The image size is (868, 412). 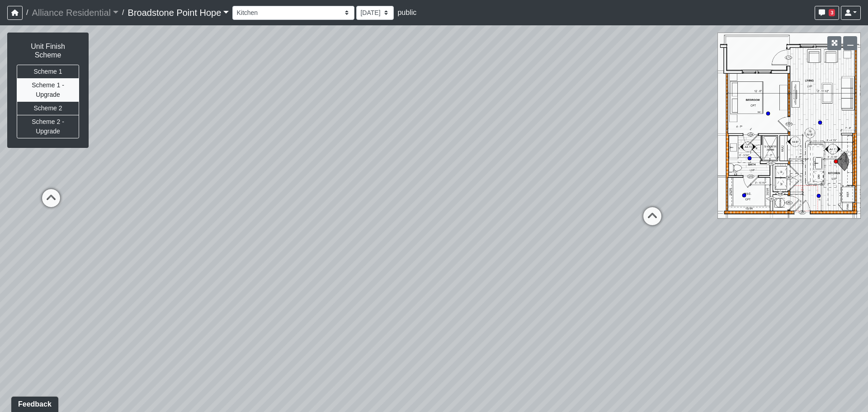 I want to click on button: 3, so click(x=827, y=13).